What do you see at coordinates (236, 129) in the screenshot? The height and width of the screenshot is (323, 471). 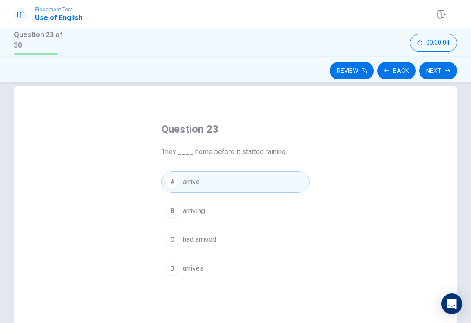 I see `h4: Question 23` at bounding box center [236, 129].